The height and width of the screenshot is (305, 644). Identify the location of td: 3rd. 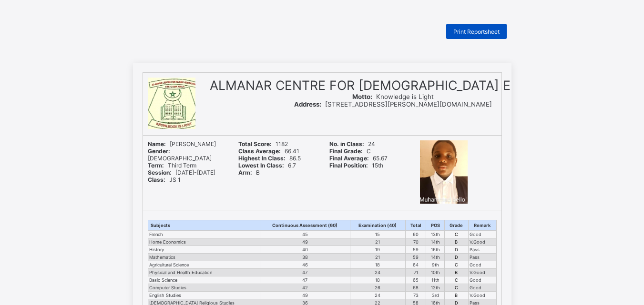
(435, 296).